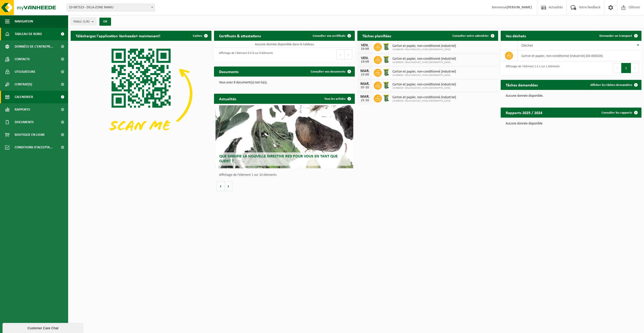 The height and width of the screenshot is (333, 644). I want to click on a: Consulter vos documents, so click(331, 71).